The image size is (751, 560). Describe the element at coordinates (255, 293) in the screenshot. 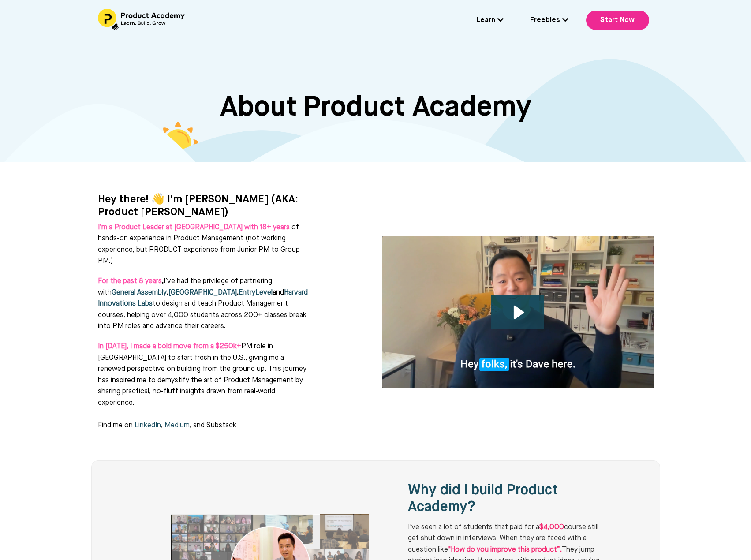

I see `a: EntryLevel` at that location.